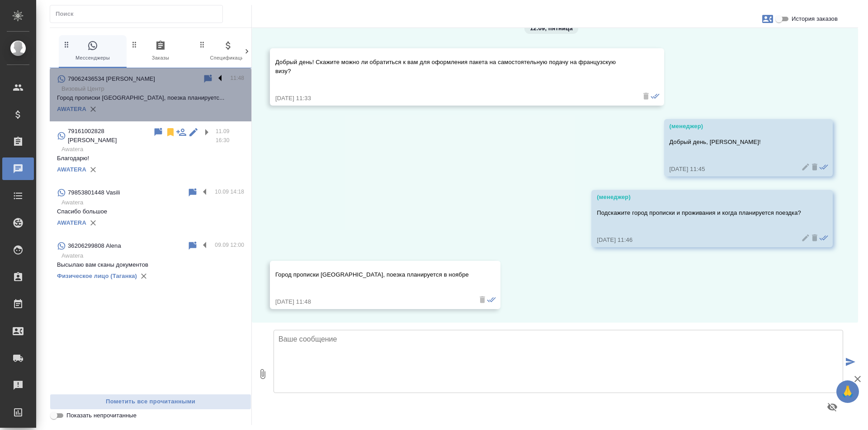  Describe the element at coordinates (551, 28) in the screenshot. I see `p: 12.09, пятница` at that location.